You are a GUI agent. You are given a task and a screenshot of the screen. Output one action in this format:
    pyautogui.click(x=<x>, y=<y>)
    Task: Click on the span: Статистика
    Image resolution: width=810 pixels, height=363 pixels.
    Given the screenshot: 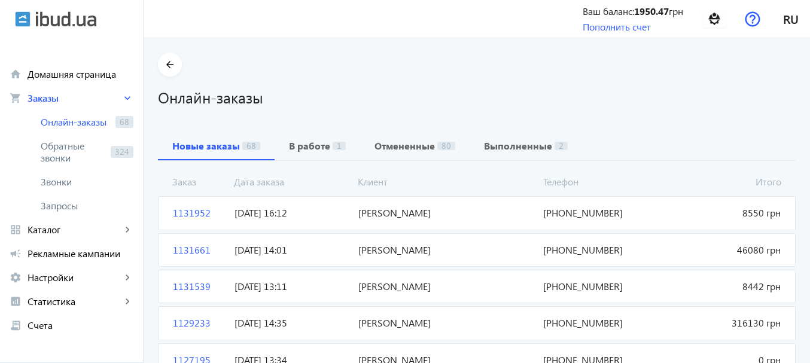 What is the action you would take?
    pyautogui.click(x=74, y=301)
    